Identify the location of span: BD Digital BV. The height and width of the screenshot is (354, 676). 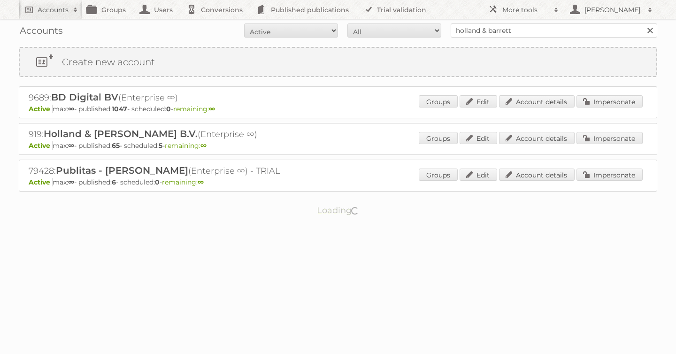
(84, 97).